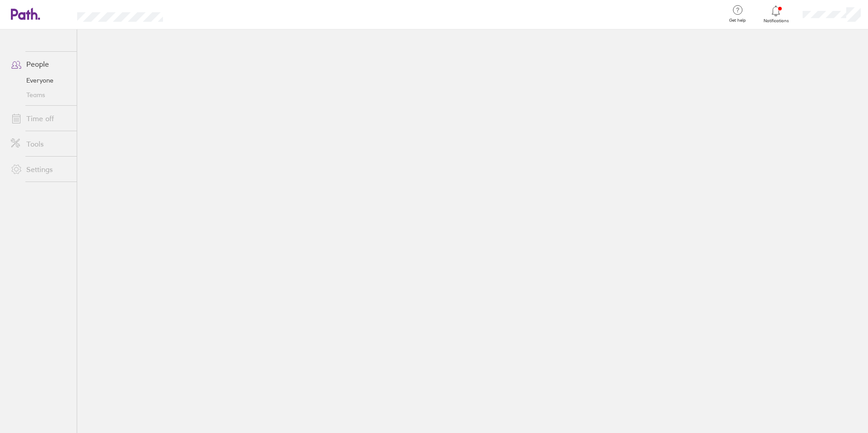 This screenshot has width=868, height=433. I want to click on a: Settings, so click(40, 169).